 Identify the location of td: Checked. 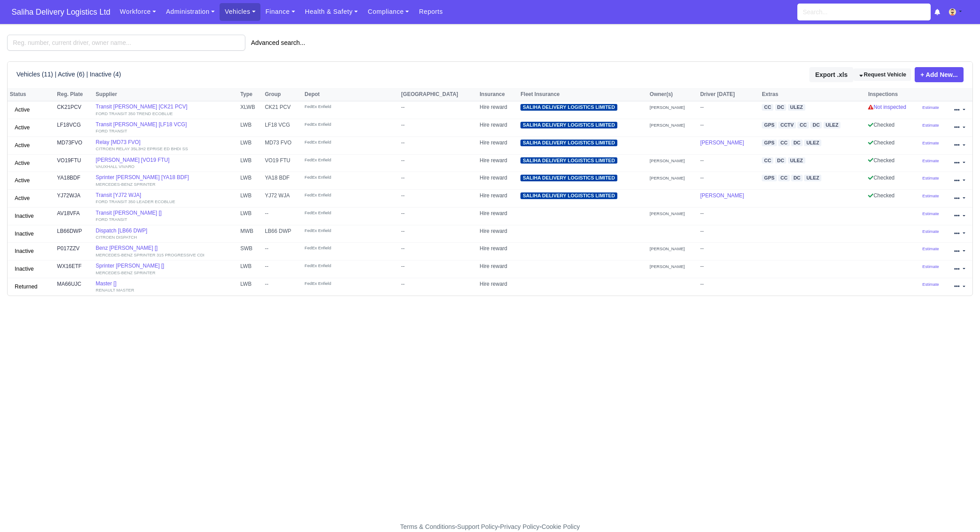
(893, 146).